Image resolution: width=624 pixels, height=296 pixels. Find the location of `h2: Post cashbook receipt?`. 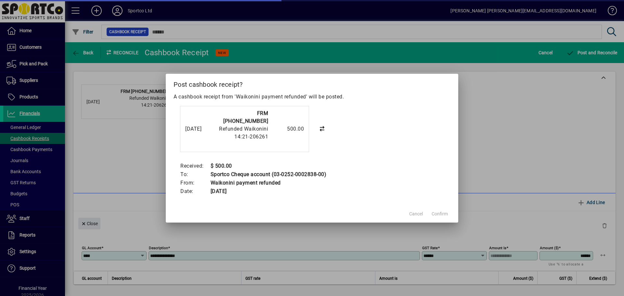

h2: Post cashbook receipt? is located at coordinates (312, 83).